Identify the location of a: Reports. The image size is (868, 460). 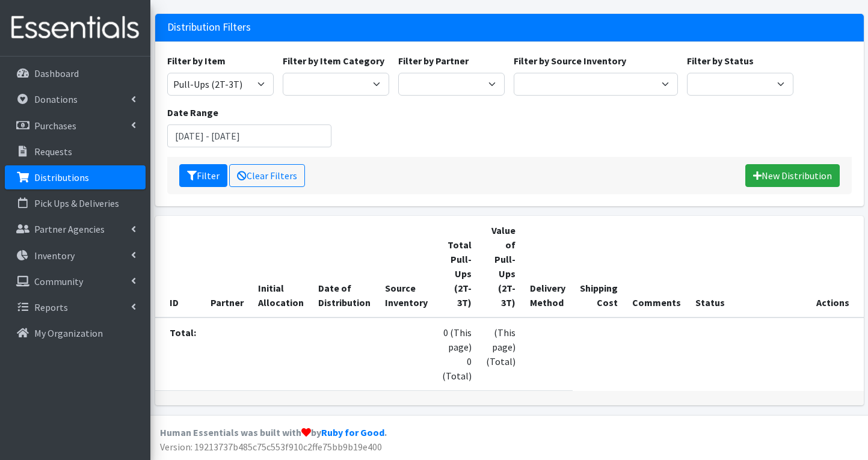
(75, 308).